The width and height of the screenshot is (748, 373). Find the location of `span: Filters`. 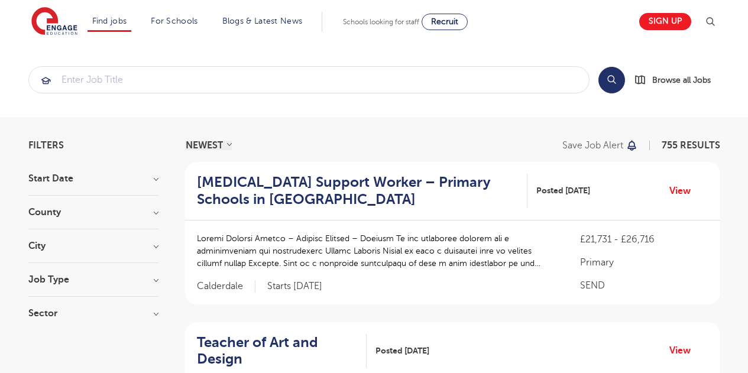

span: Filters is located at coordinates (46, 145).